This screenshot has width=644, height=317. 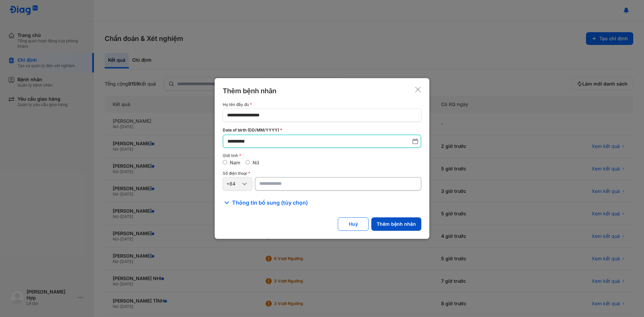 I want to click on div: Số điện thoại, so click(x=322, y=174).